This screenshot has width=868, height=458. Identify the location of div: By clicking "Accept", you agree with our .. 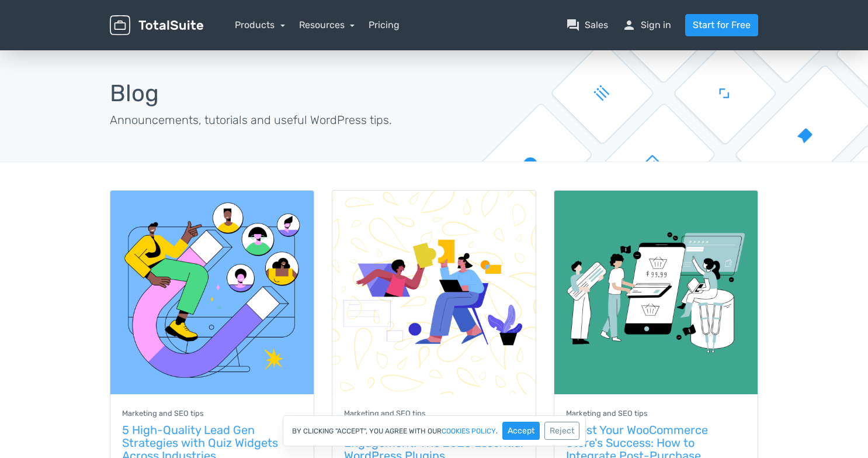
(434, 430).